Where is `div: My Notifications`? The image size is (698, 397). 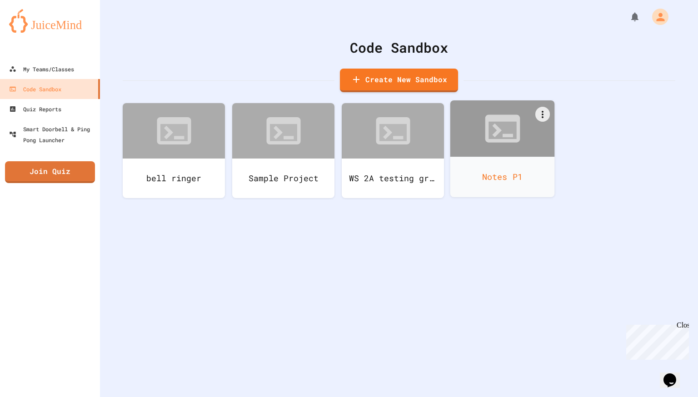 div: My Notifications is located at coordinates (627, 17).